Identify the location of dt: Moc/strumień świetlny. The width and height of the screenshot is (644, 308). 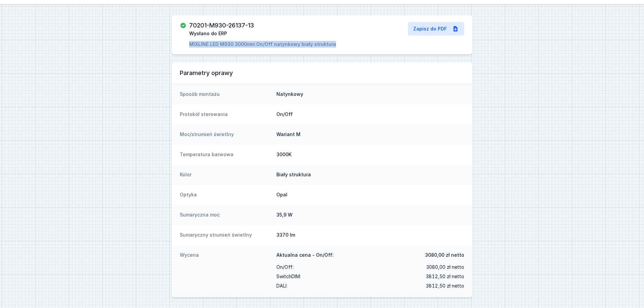
(225, 134).